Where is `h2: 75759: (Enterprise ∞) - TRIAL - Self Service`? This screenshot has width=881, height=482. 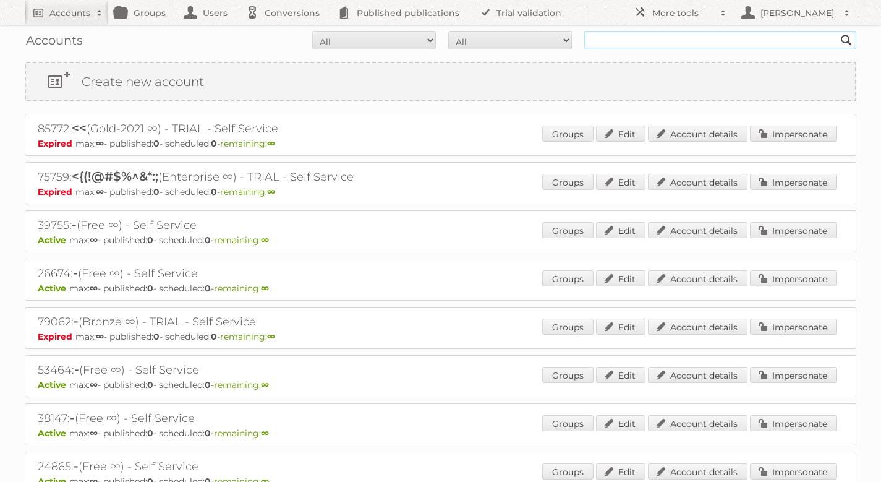
h2: 75759: (Enterprise ∞) - TRIAL - Self Service is located at coordinates (254, 177).